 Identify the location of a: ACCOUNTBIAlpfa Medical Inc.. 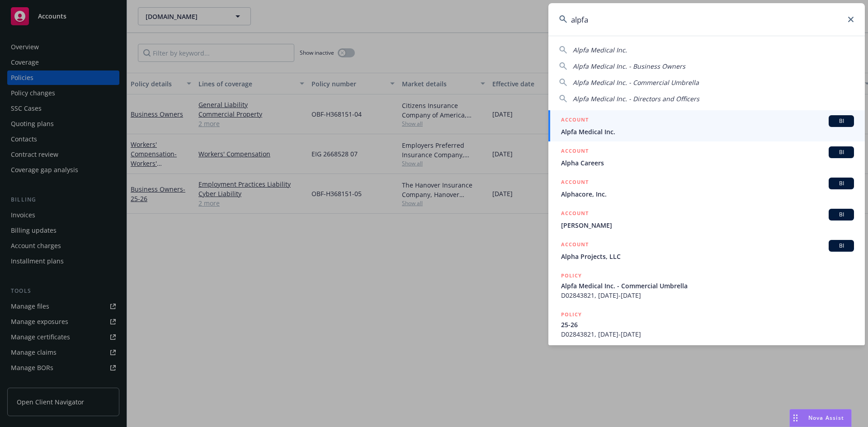
(706, 126).